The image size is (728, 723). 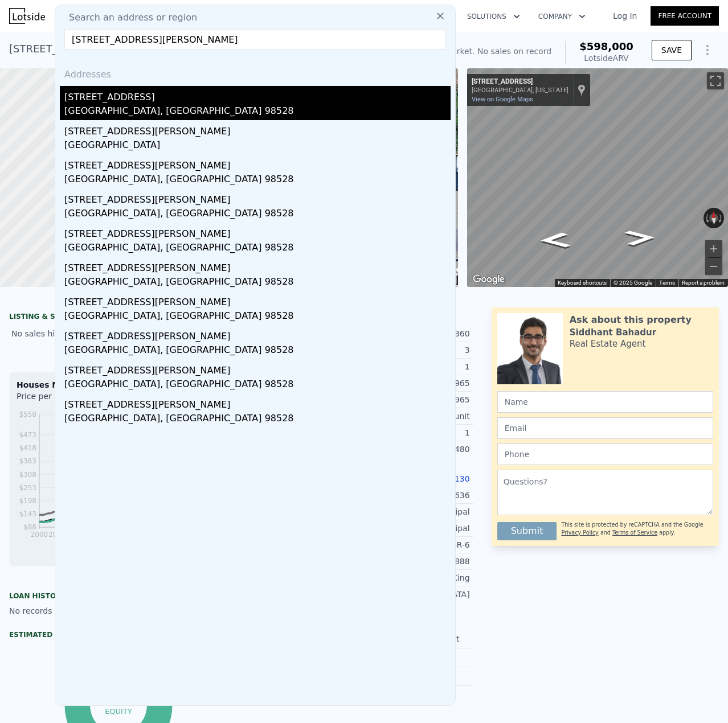 What do you see at coordinates (118, 635) in the screenshot?
I see `div: Estimated Equity` at bounding box center [118, 635].